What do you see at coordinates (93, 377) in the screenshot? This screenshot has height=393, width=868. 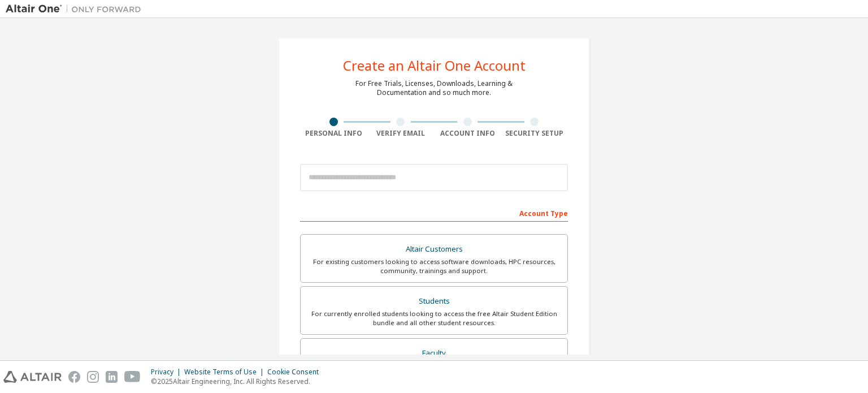 I see `img: instagram.svg` at bounding box center [93, 377].